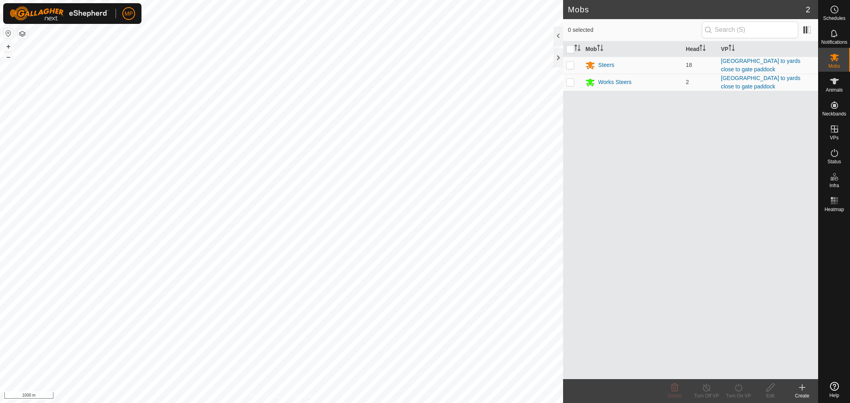  I want to click on button: Map Layers, so click(22, 34).